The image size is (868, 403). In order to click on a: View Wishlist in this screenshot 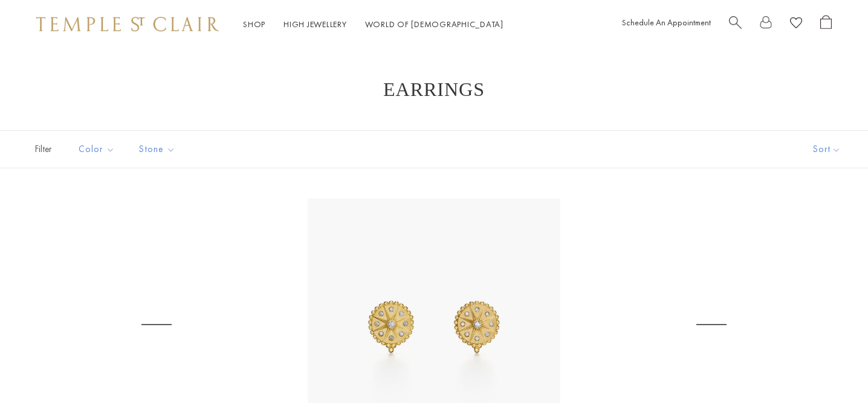, I will do `click(796, 25)`.